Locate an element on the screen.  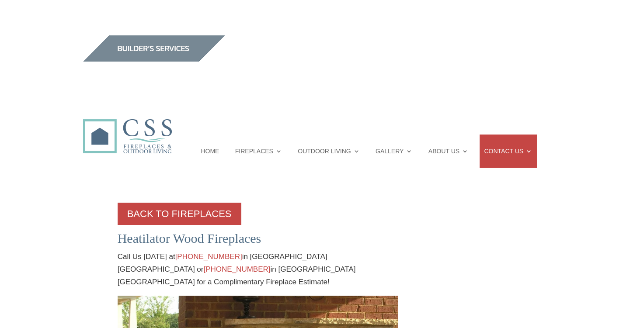
img: builders_btn is located at coordinates (154, 48).